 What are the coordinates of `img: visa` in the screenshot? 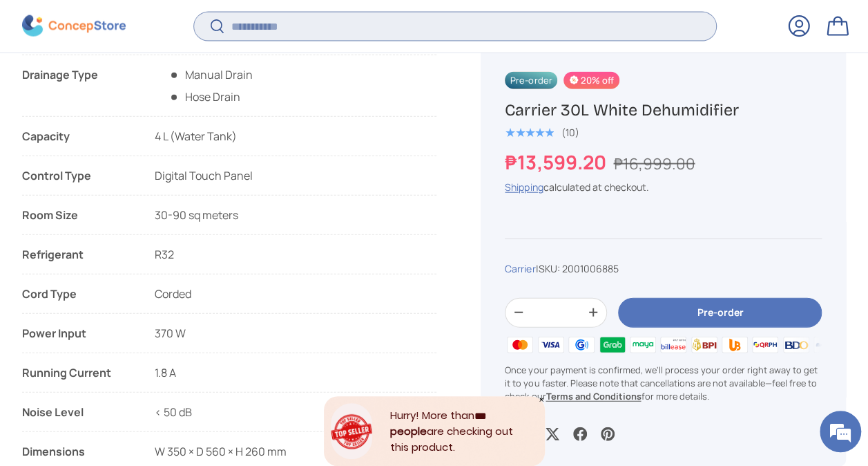 It's located at (551, 344).